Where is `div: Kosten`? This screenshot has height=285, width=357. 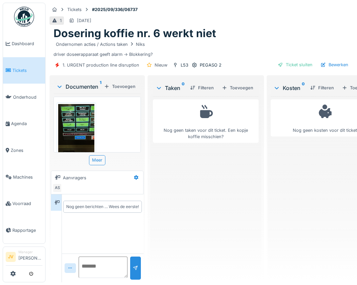
div: Kosten is located at coordinates (289, 88).